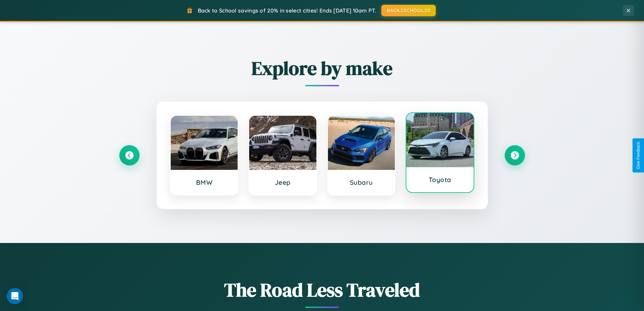 The height and width of the screenshot is (311, 644). I want to click on div: Give Feedback, so click(639, 156).